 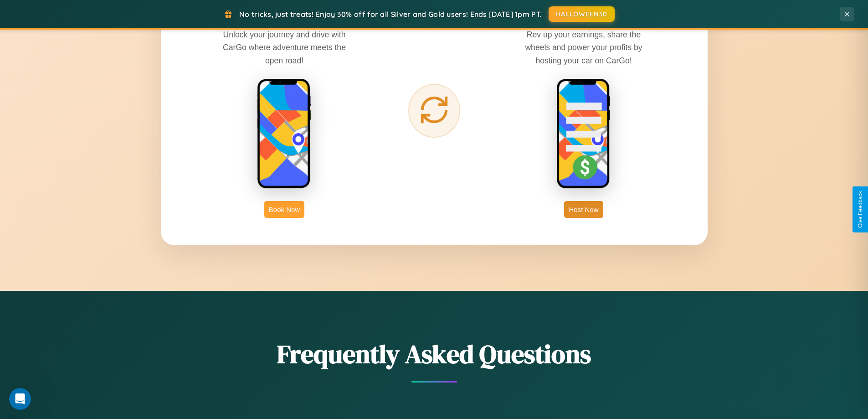 What do you see at coordinates (860, 210) in the screenshot?
I see `div: Give Feedback` at bounding box center [860, 210].